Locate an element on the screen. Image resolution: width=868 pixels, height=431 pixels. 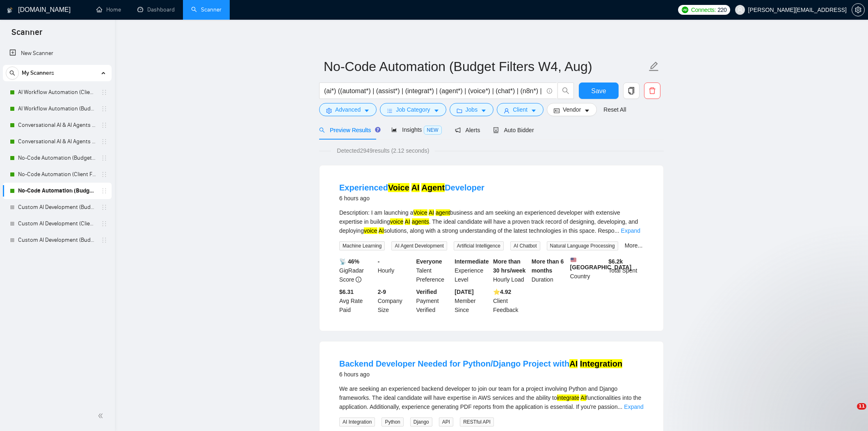
a: Conversational AI & AI Agents (Budget Filters) is located at coordinates (57, 142).